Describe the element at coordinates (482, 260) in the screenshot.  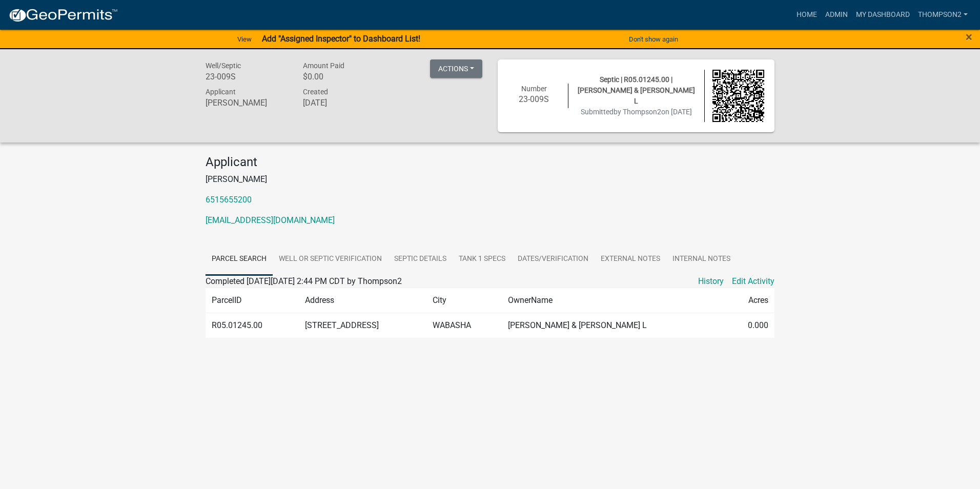
I see `a: Tank 1 Specs` at that location.